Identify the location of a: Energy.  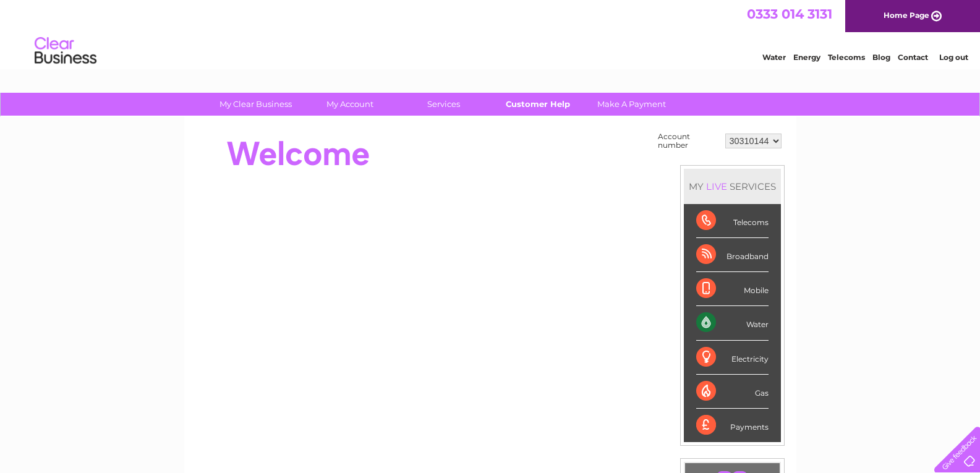
(807, 57).